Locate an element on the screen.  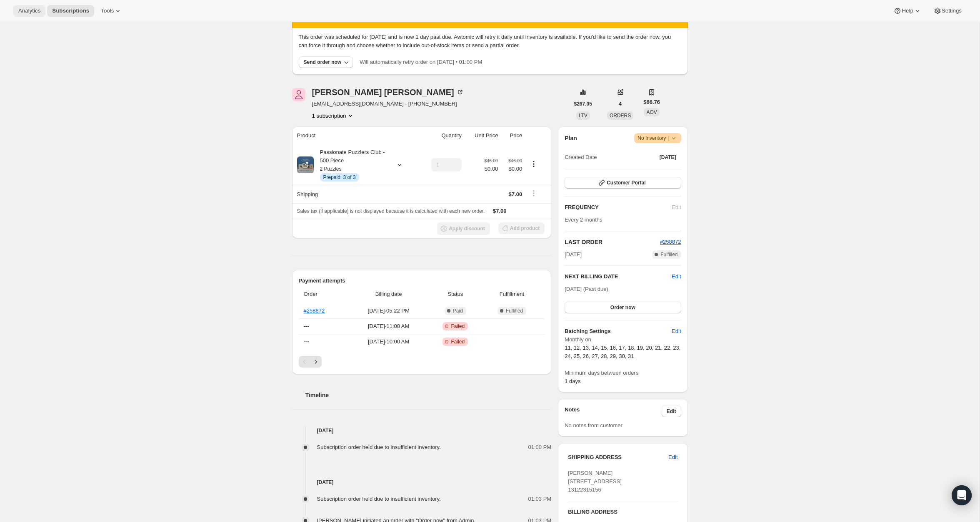
h2: FREQUENCY is located at coordinates (618, 207).